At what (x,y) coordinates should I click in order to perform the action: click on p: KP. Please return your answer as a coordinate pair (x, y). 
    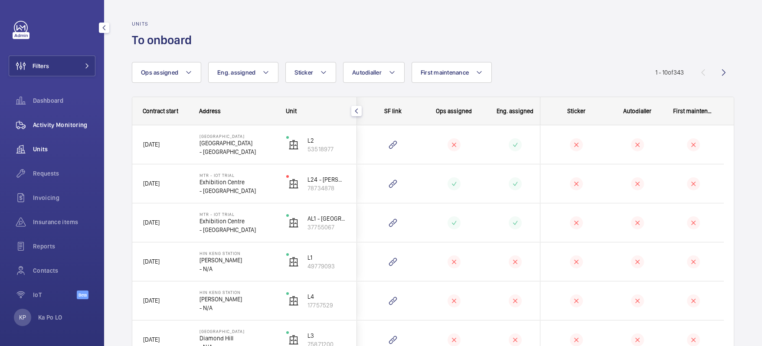
    Looking at the image, I should click on (23, 318).